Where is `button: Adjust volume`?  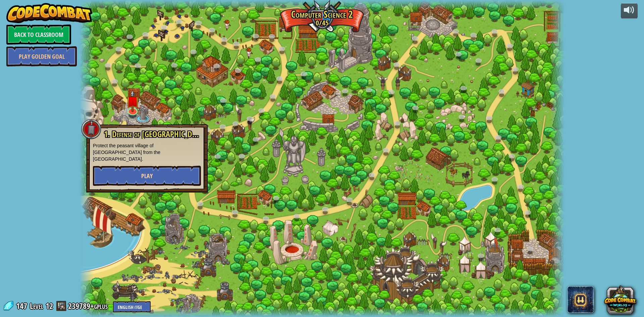 button: Adjust volume is located at coordinates (629, 11).